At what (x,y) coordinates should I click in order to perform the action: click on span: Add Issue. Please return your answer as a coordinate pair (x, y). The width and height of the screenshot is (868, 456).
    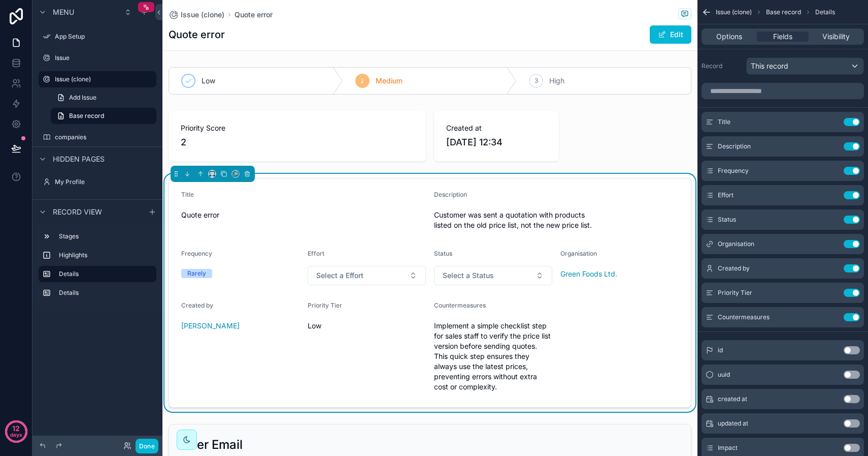
    Looking at the image, I should click on (82, 97).